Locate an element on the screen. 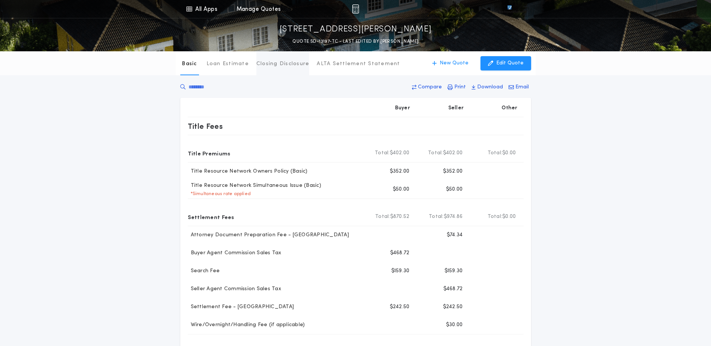 Image resolution: width=711 pixels, height=346 pixels. p: * Simultaneous rate applied is located at coordinates (219, 194).